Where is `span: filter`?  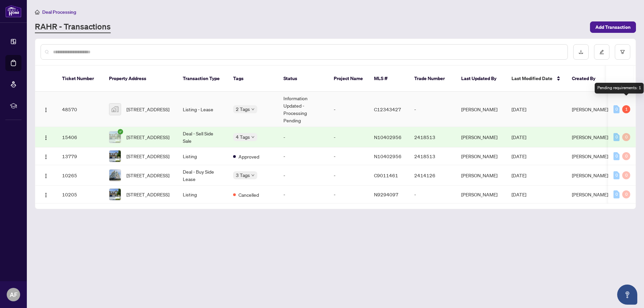 span: filter is located at coordinates (622, 52).